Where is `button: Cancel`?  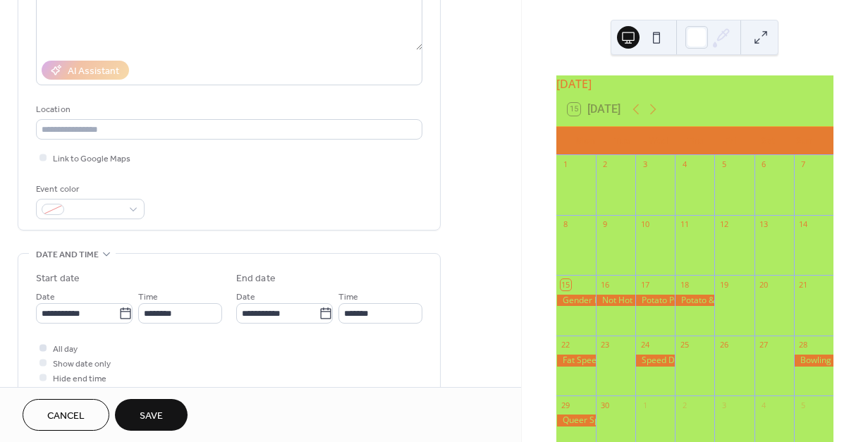
button: Cancel is located at coordinates (65, 415).